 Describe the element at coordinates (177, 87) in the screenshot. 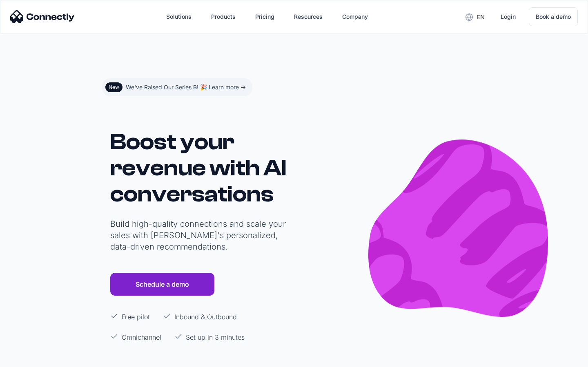

I see `a: NewWe've Raised Our Series B! 🎉 Learn more ->` at that location.